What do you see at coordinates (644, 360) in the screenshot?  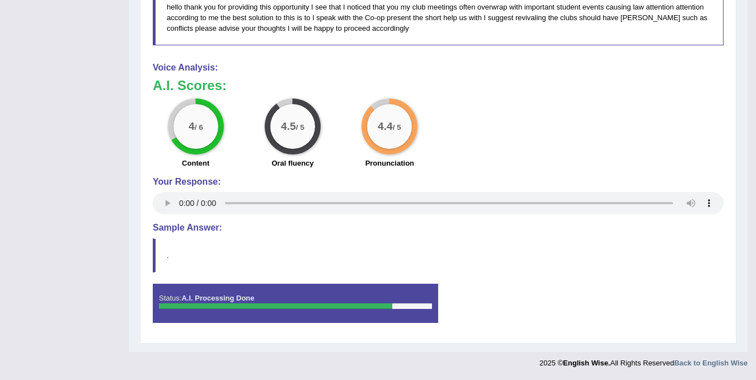 I see `div: 2025 © All Rights Reserved` at bounding box center [644, 360].